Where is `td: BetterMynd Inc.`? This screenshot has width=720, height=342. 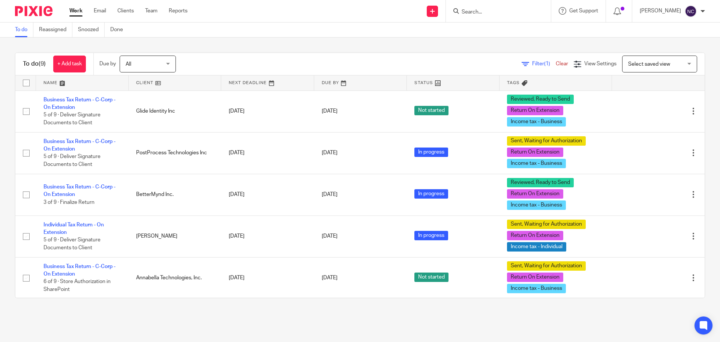 td: BetterMynd Inc. is located at coordinates (175, 194).